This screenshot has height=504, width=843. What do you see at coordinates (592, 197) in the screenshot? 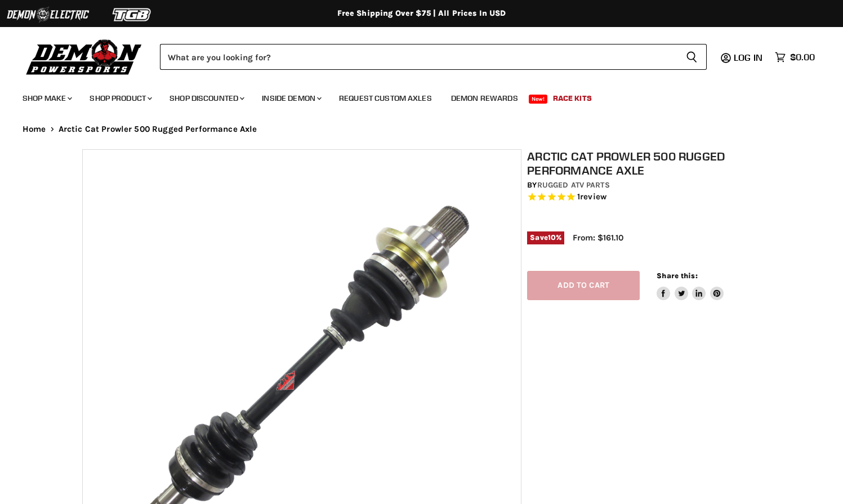
I see `span: 1 reviews` at bounding box center [592, 197].